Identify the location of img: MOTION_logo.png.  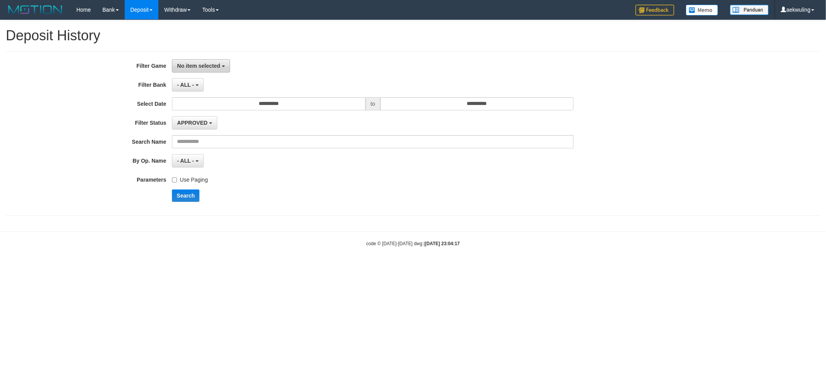
(35, 10).